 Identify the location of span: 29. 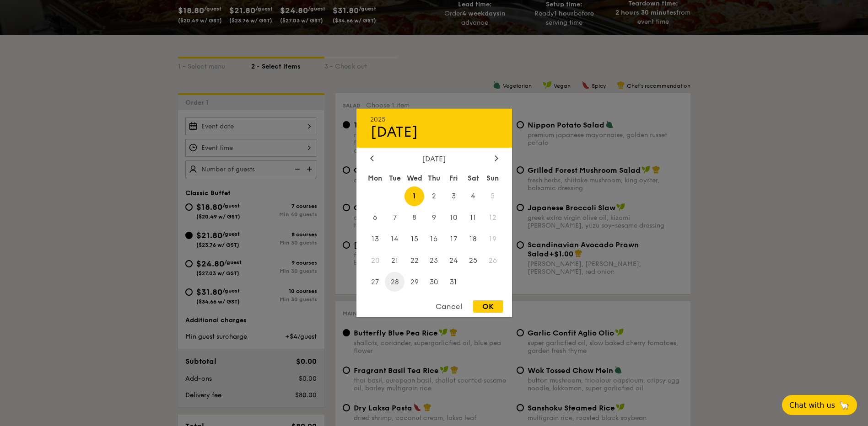
(414, 282).